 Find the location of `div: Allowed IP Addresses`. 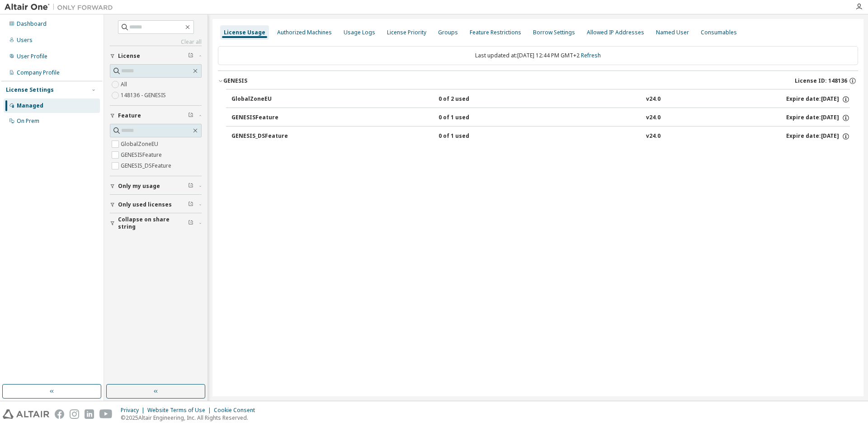

div: Allowed IP Addresses is located at coordinates (615, 33).